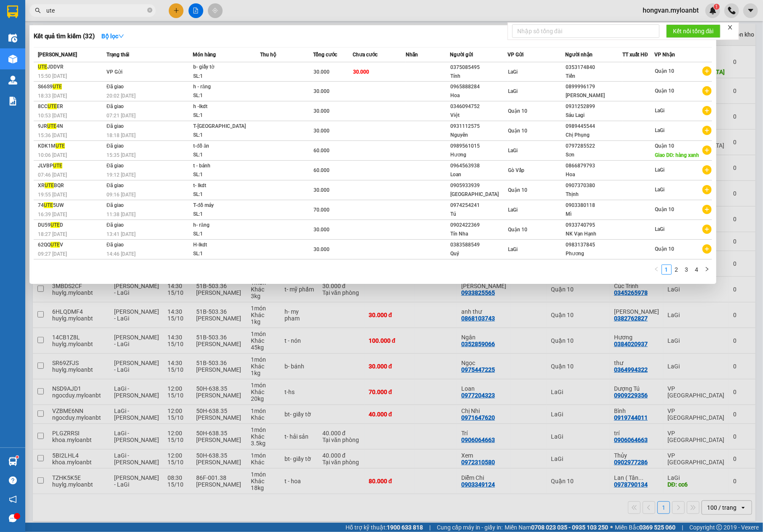 The height and width of the screenshot is (532, 763). I want to click on span: Nhãn, so click(412, 54).